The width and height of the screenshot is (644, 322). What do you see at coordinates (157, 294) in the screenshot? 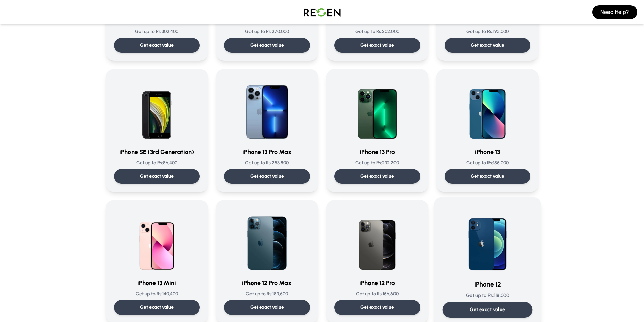
I see `p: Get up to Rs: 140,400` at bounding box center [157, 294].